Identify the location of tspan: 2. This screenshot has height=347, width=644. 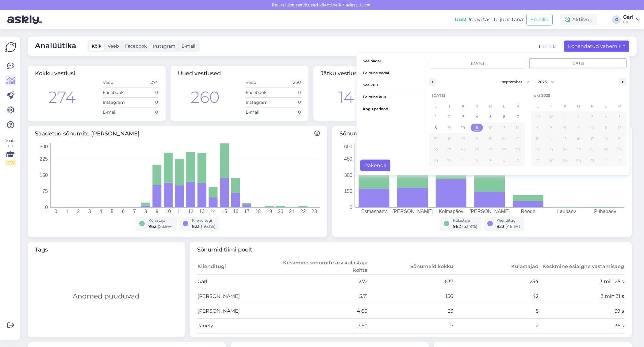
(78, 211).